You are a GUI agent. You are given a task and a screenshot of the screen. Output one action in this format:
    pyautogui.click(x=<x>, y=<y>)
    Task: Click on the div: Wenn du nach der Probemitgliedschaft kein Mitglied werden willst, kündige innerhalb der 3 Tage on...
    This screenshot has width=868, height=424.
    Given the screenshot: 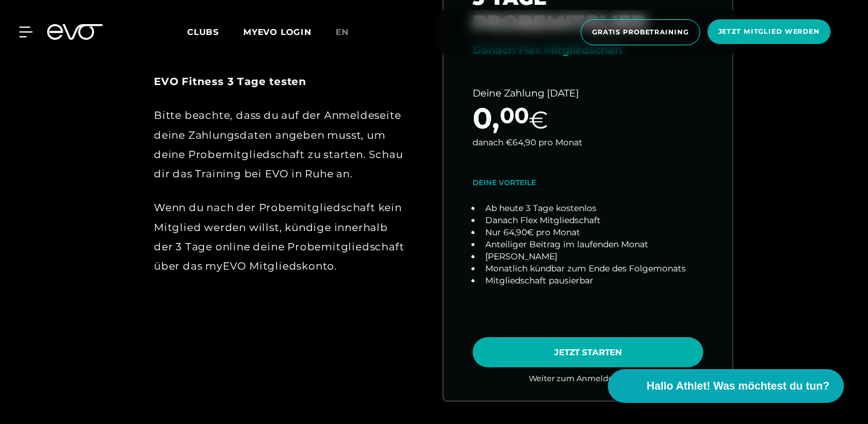 What is the action you would take?
    pyautogui.click(x=280, y=237)
    